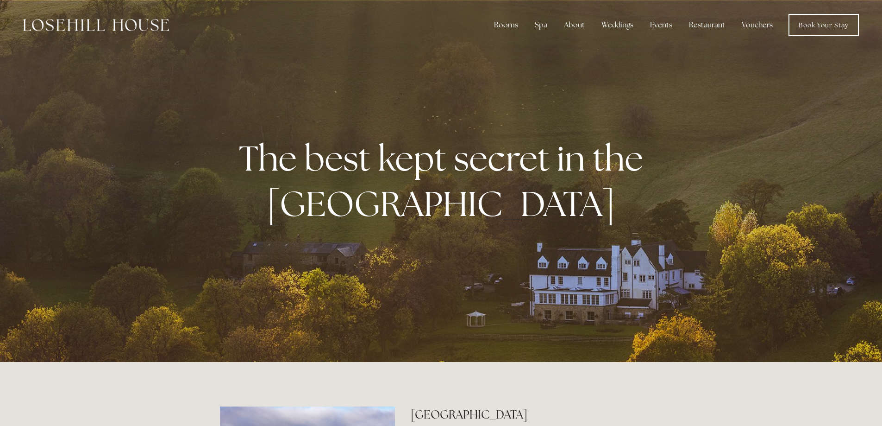 Image resolution: width=882 pixels, height=426 pixels. Describe the element at coordinates (506, 25) in the screenshot. I see `div: Rooms` at that location.